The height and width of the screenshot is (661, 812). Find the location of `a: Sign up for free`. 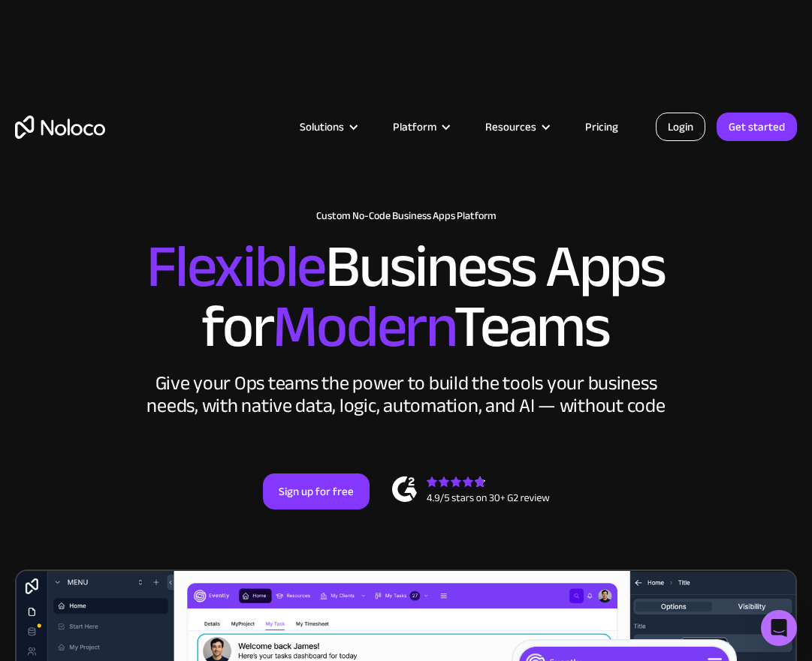

a: Sign up for free is located at coordinates (317, 492).